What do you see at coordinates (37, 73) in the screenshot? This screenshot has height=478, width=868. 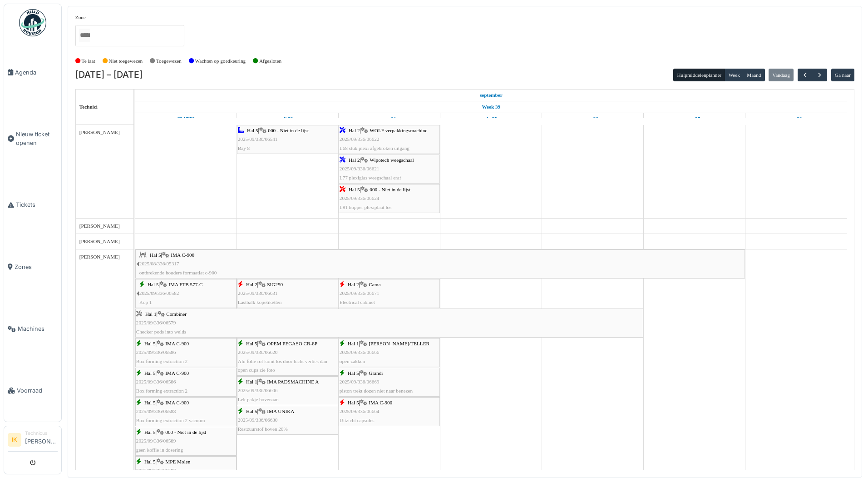 I see `span: Agenda` at bounding box center [37, 73].